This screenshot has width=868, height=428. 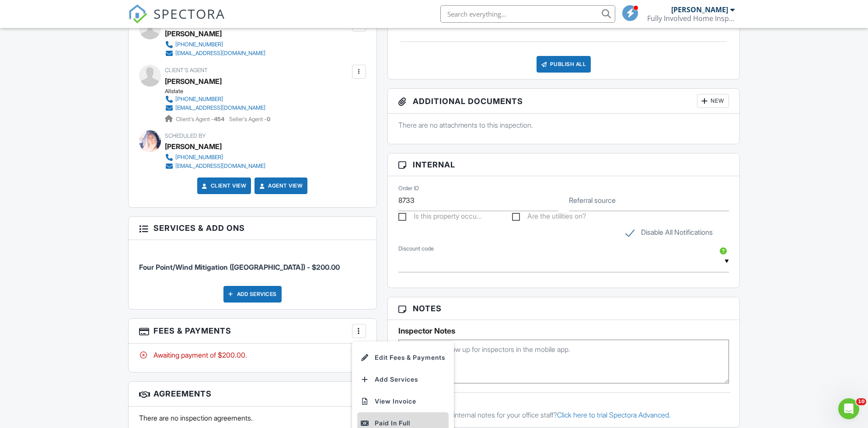 I want to click on div: Publish All, so click(x=563, y=64).